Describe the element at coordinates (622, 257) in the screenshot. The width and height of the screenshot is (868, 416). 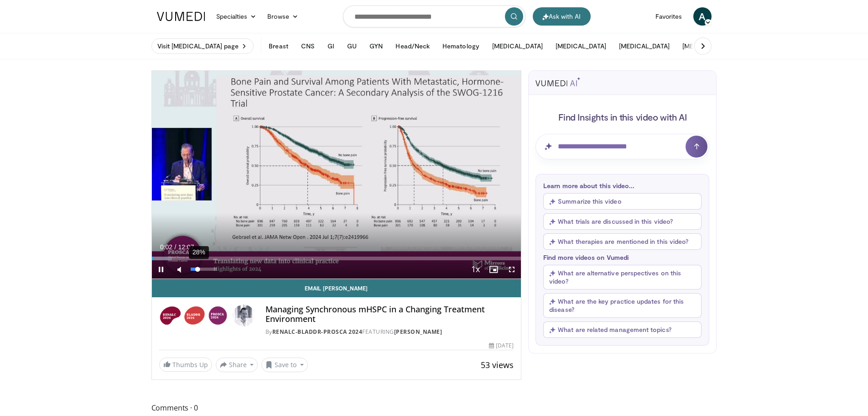
I see `p: Find more videos on Vumedi` at that location.